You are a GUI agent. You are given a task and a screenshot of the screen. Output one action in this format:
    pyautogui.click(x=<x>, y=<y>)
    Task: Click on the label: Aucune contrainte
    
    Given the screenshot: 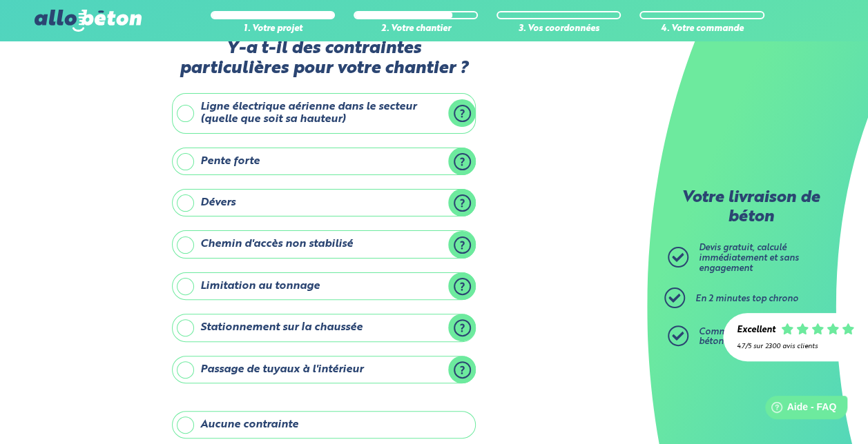 What is the action you would take?
    pyautogui.click(x=324, y=425)
    